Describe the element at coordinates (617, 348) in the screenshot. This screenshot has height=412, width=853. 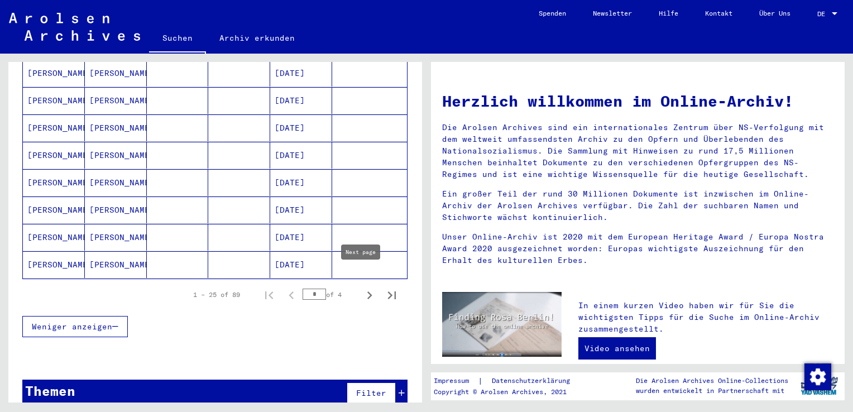
I see `a: Video ansehen` at that location.